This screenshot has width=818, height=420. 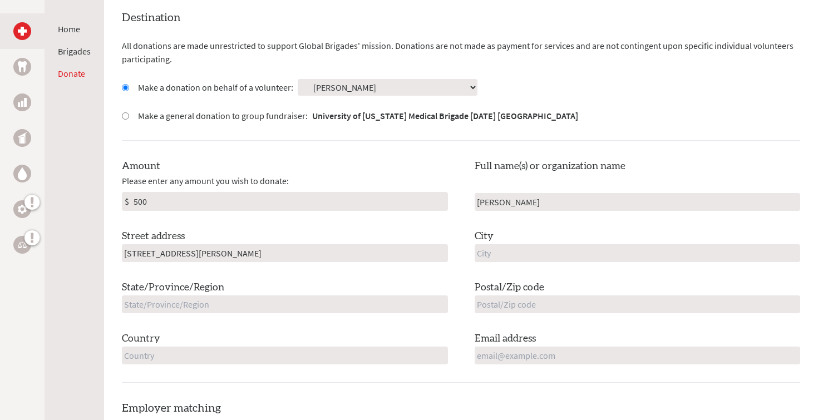 I want to click on a: Home, so click(x=69, y=29).